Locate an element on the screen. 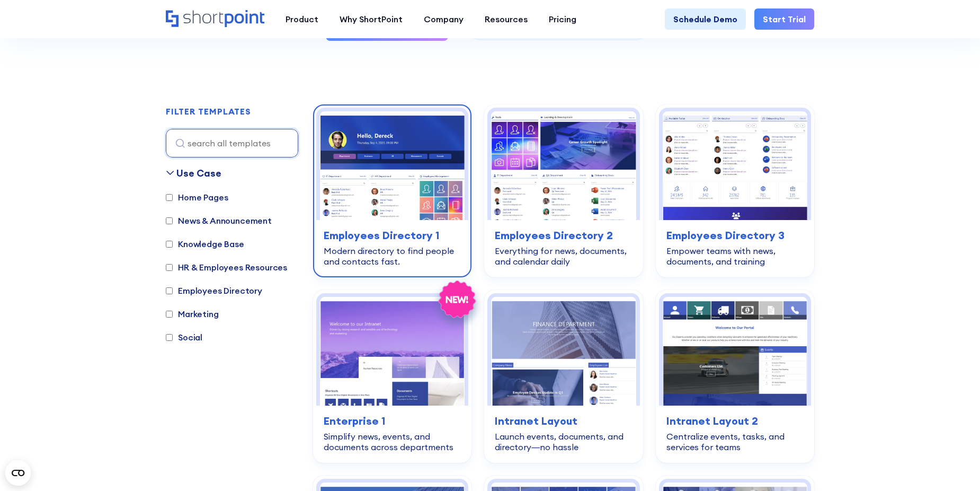 This screenshot has width=980, height=491. input: Employees Directory is located at coordinates (169, 291).